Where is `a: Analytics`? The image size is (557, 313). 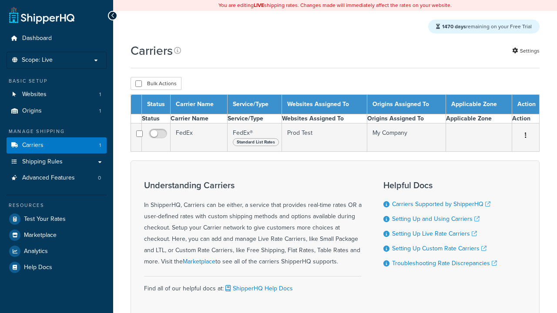
a: Analytics is located at coordinates (57, 251).